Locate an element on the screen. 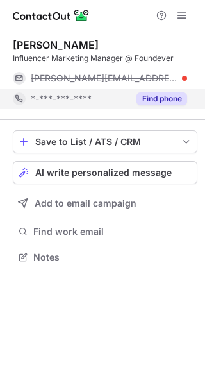  span: AI write personalized message is located at coordinates (103, 172).